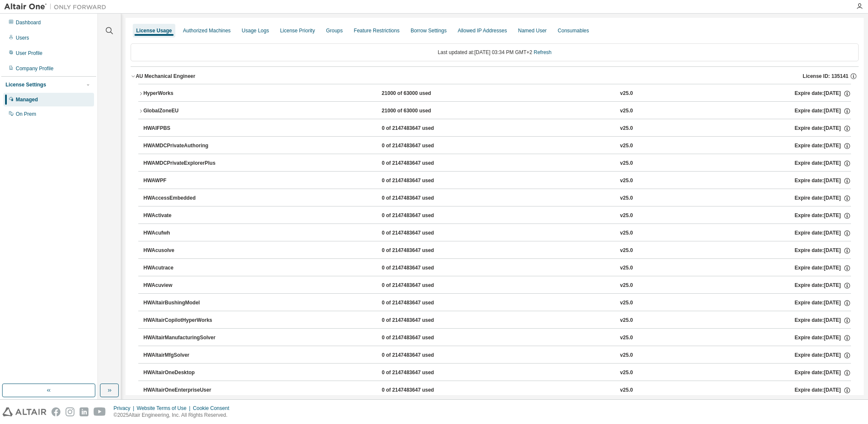  I want to click on img: facebook.svg, so click(55, 412).